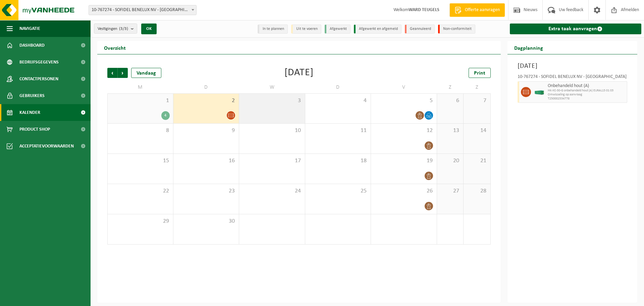  Describe the element at coordinates (483, 10) in the screenshot. I see `span: Offerte aanvragen` at that location.